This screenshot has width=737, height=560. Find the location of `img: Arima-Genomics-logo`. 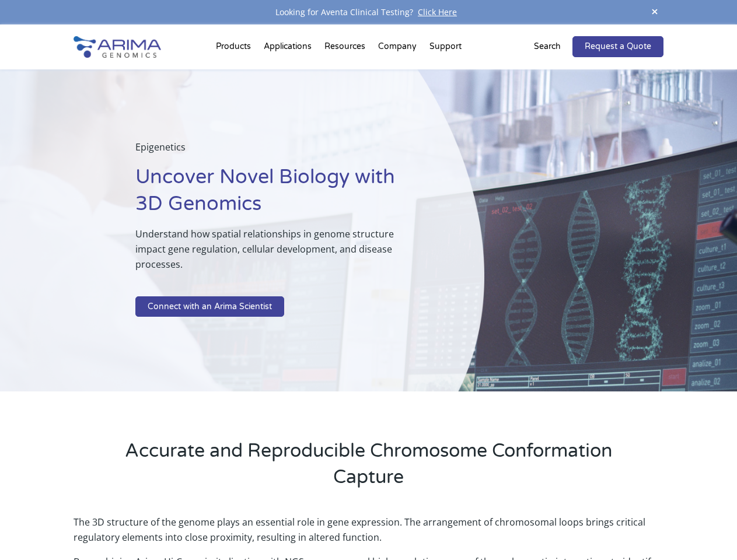

img: Arima-Genomics-logo is located at coordinates (117, 47).